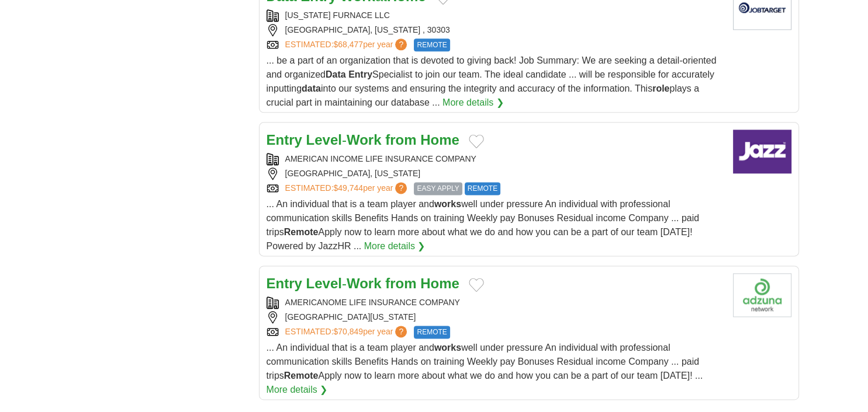 This screenshot has height=412, width=868. What do you see at coordinates (438, 189) in the screenshot?
I see `span: EASY APPLY` at bounding box center [438, 189].